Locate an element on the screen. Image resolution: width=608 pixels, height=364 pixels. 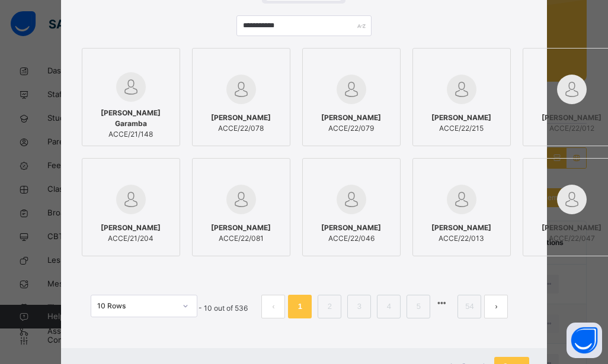
span: ACCE/22/013 is located at coordinates (461, 239).